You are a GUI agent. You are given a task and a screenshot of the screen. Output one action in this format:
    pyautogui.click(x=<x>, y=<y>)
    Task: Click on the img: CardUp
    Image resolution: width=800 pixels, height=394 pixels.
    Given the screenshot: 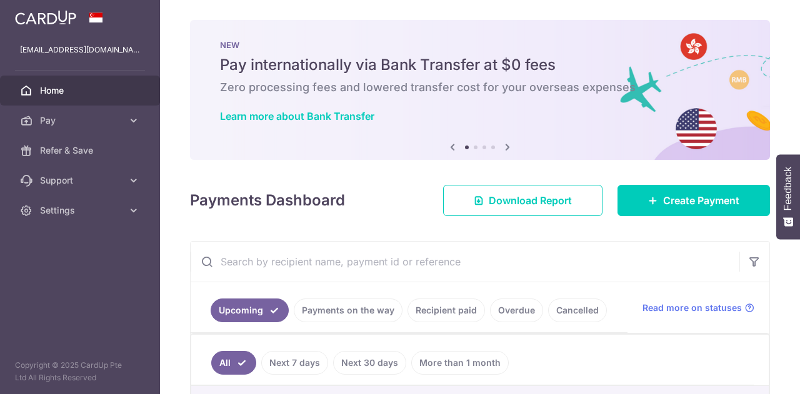 What is the action you would take?
    pyautogui.click(x=46, y=17)
    